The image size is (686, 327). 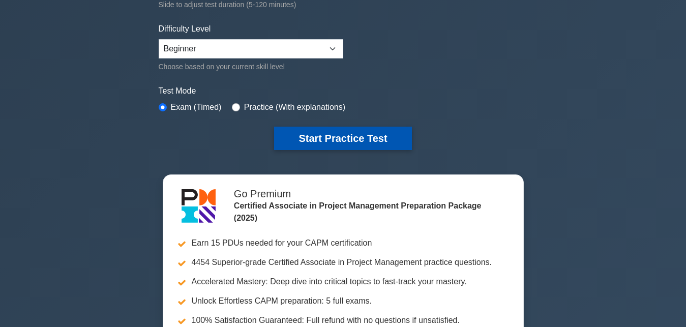 I want to click on label: Difficulty Level, so click(x=185, y=29).